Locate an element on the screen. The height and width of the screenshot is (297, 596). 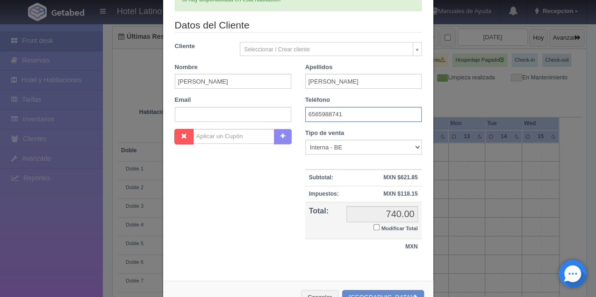
label: Apellidos is located at coordinates (319, 67).